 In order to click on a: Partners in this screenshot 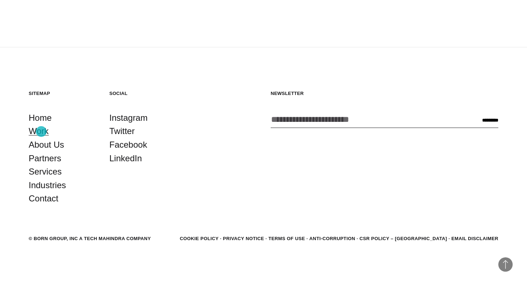, I will do `click(45, 159)`.